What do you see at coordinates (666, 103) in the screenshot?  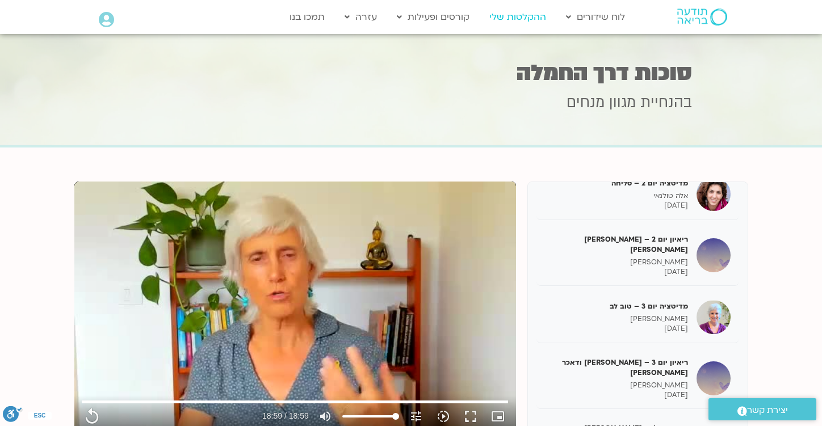 I see `span: בהנחיית` at bounding box center [666, 103].